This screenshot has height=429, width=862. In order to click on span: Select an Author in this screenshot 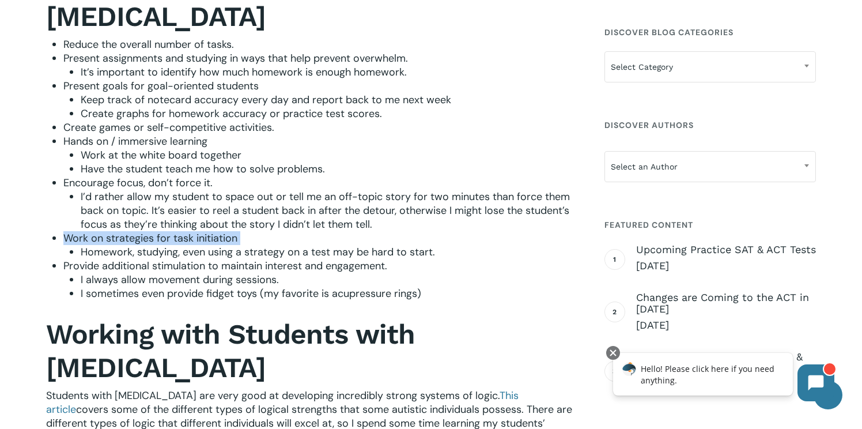, I will do `click(710, 167)`.